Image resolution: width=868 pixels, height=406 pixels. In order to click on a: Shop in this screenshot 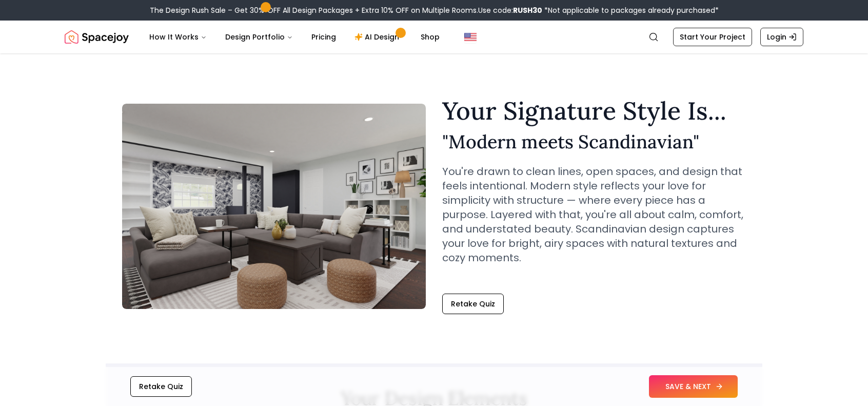, I will do `click(430, 37)`.